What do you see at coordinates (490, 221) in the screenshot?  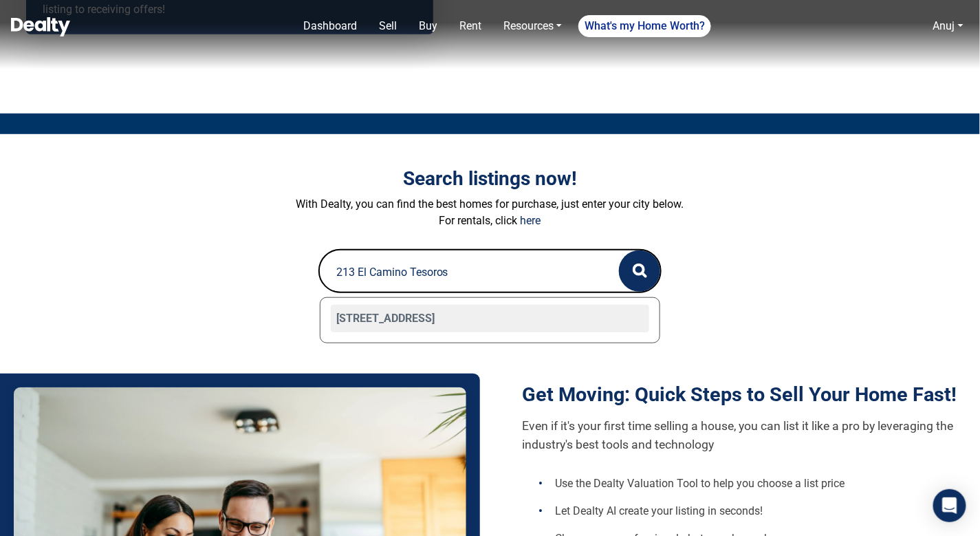 I see `p: For rentals, click` at bounding box center [490, 221].